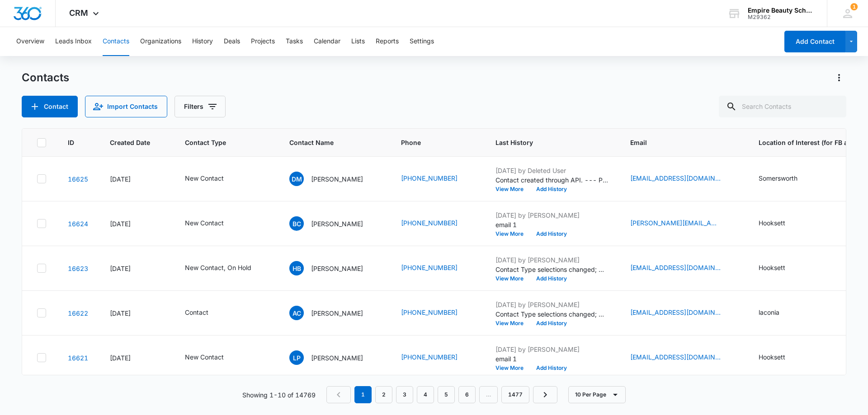 The image size is (868, 415). Describe the element at coordinates (161, 42) in the screenshot. I see `button: Organizations` at that location.